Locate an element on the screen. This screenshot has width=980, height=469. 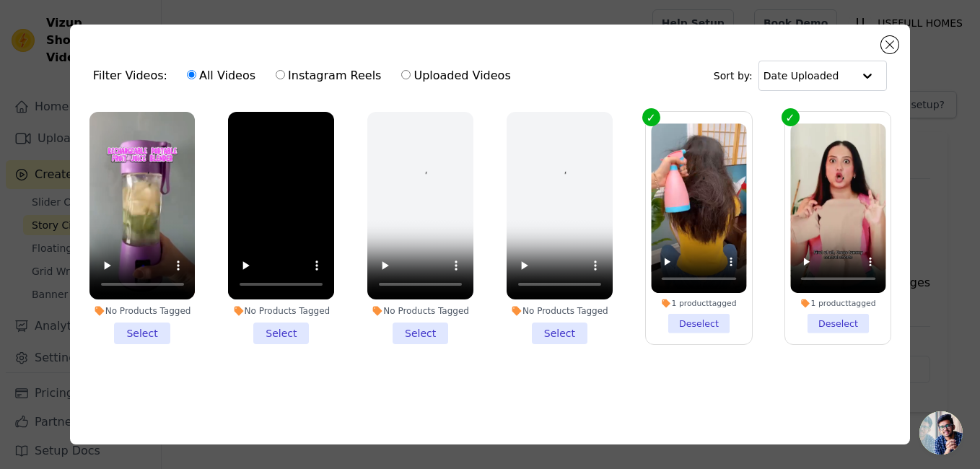
label: Instagram Reels is located at coordinates (328, 76).